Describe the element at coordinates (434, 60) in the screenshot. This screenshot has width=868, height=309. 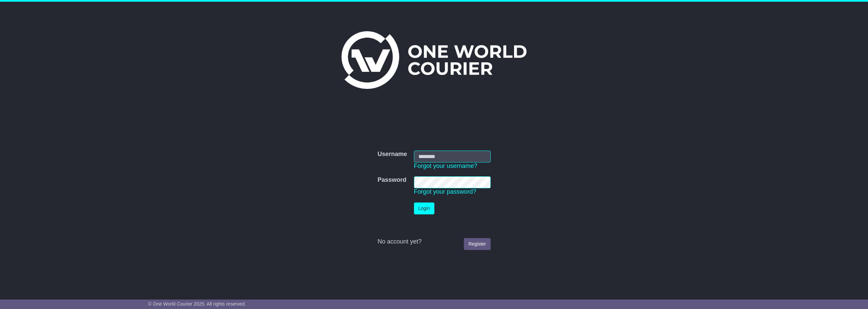
I see `img: One World` at that location.